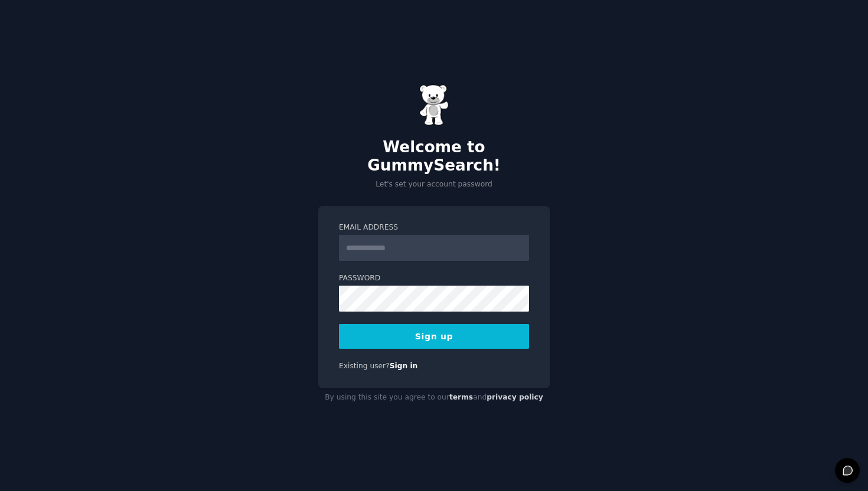 The width and height of the screenshot is (868, 491). I want to click on p: Let's set your account password, so click(434, 184).